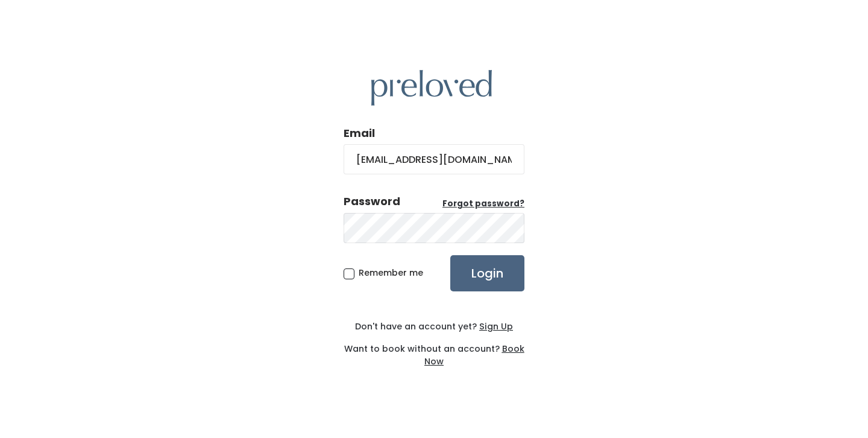  I want to click on u: Forgot password?, so click(483, 203).